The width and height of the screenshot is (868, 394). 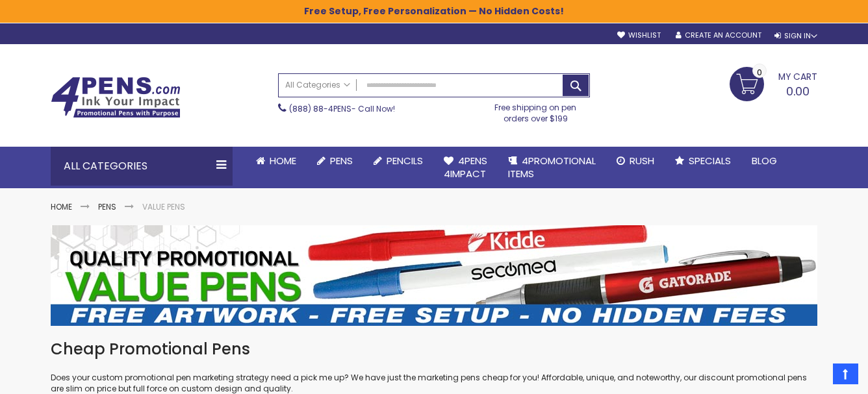 What do you see at coordinates (773, 83) in the screenshot?
I see `a: 0.00 0` at bounding box center [773, 83].